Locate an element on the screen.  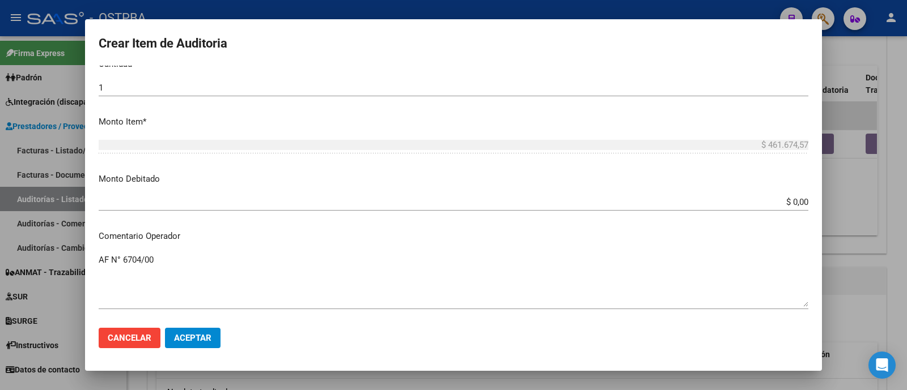
h2: Crear Item de Auditoria is located at coordinates (453, 44).